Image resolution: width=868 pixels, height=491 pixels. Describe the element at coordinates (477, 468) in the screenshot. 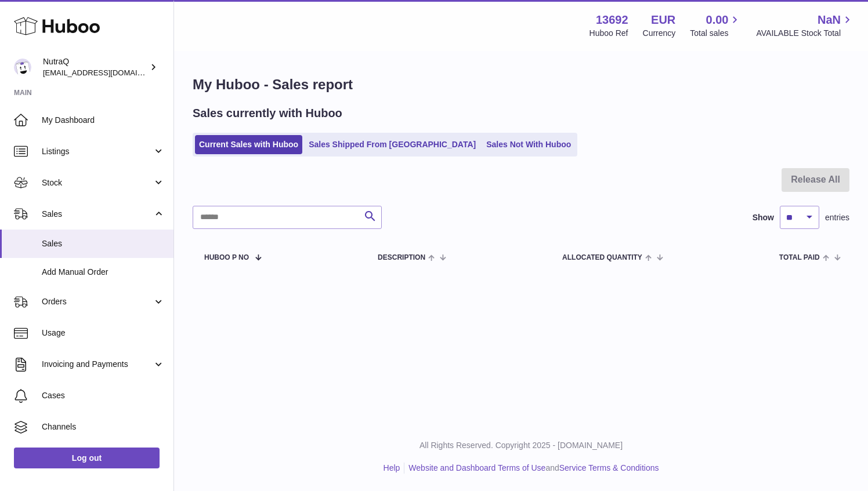

I see `a: Website and Dashboard Terms of Use` at that location.